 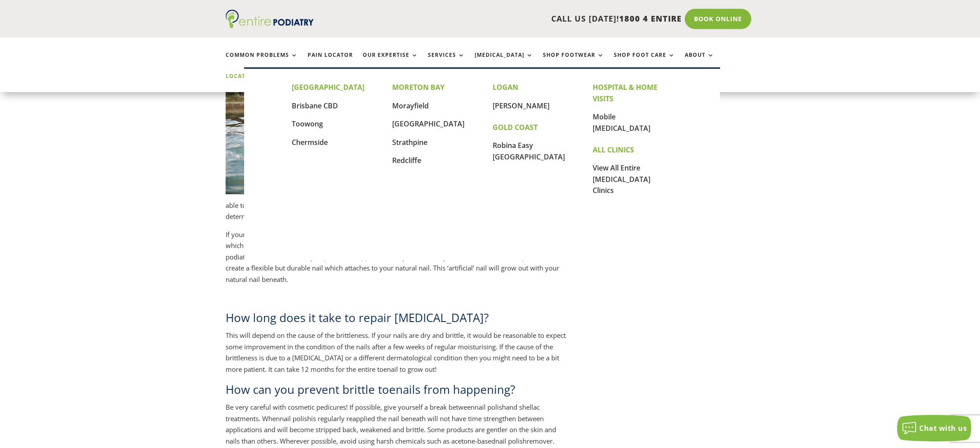 What do you see at coordinates (418, 87) in the screenshot?
I see `strong: MORETON BAY` at bounding box center [418, 87].